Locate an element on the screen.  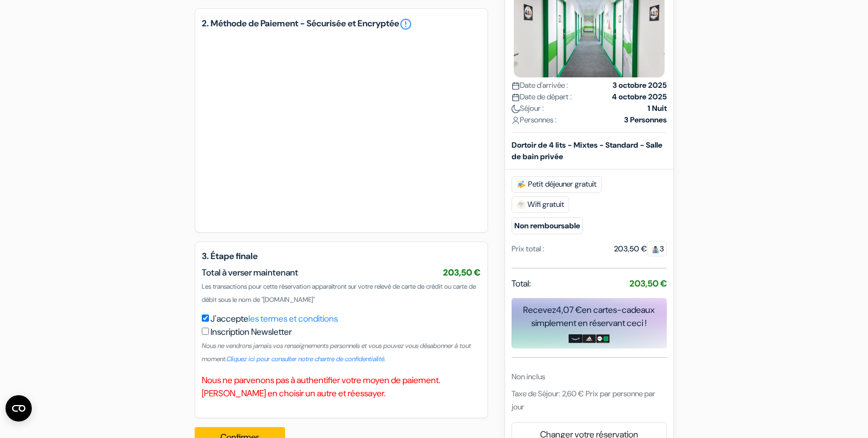
span: Séjour : is located at coordinates (527, 108).